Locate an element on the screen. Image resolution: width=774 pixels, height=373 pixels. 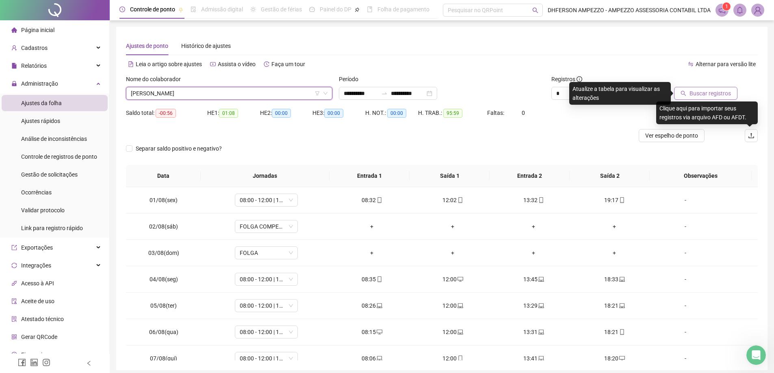
span: 01/08(sex) is located at coordinates (163, 200).